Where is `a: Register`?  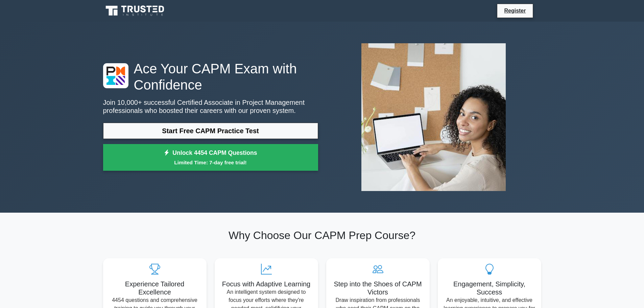 a: Register is located at coordinates (515, 10).